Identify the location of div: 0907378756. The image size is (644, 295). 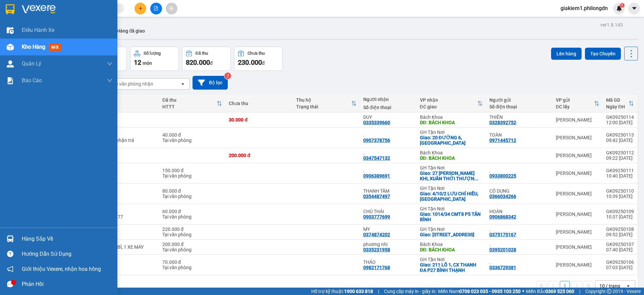
(377, 140).